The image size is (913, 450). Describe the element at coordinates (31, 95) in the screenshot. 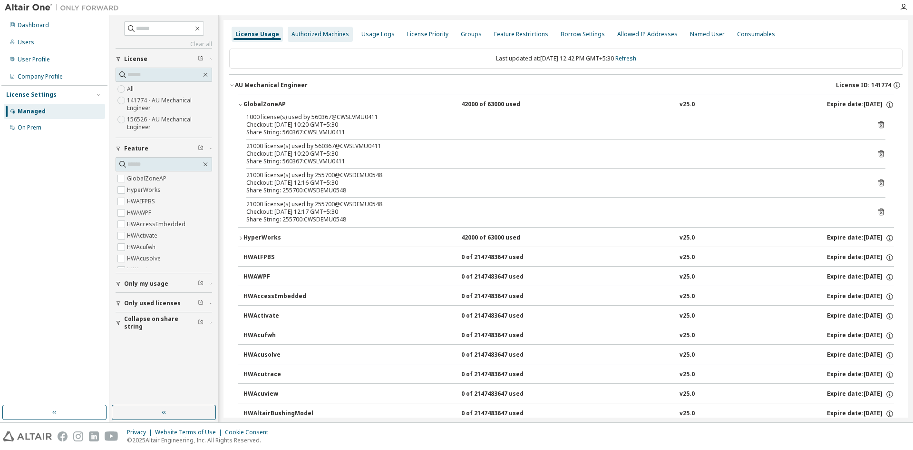

I see `div: License Settings` at that location.